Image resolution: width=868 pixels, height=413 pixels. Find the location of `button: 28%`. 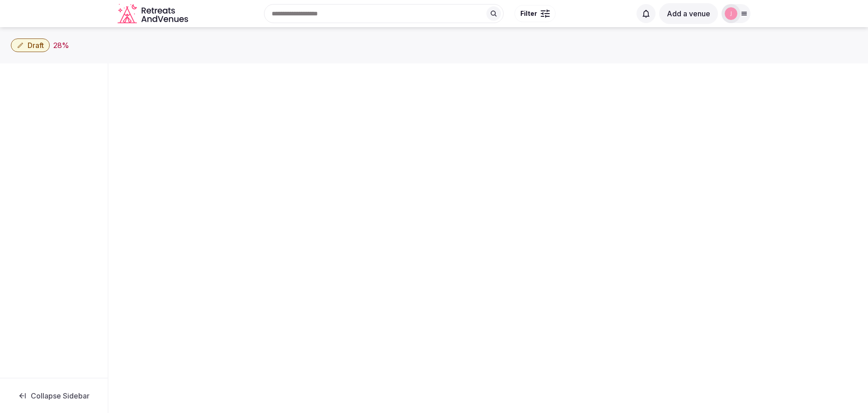

button: 28% is located at coordinates (61, 46).